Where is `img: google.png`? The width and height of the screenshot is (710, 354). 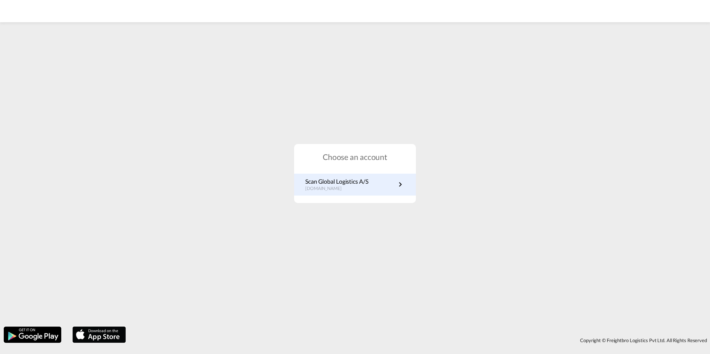
img: google.png is located at coordinates (32, 335).